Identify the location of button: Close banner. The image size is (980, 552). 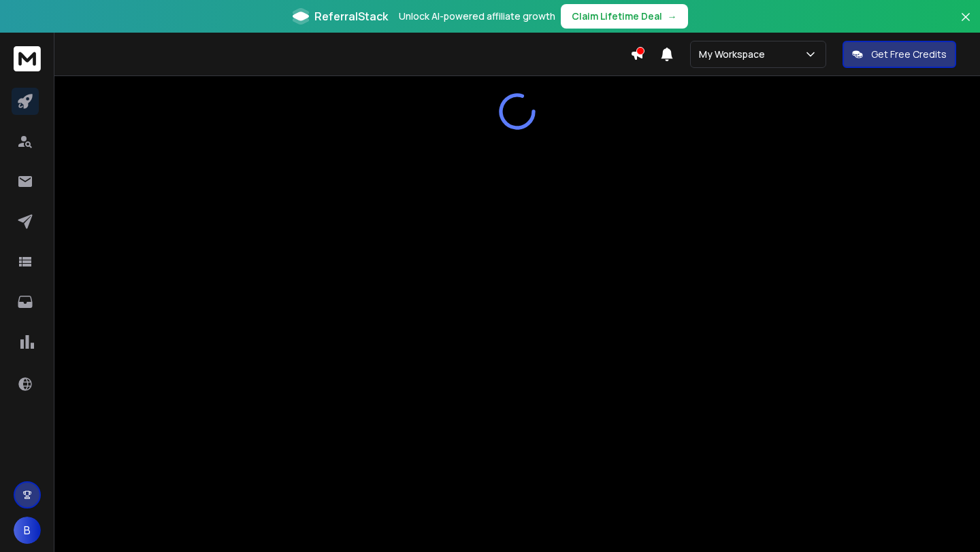
(965, 24).